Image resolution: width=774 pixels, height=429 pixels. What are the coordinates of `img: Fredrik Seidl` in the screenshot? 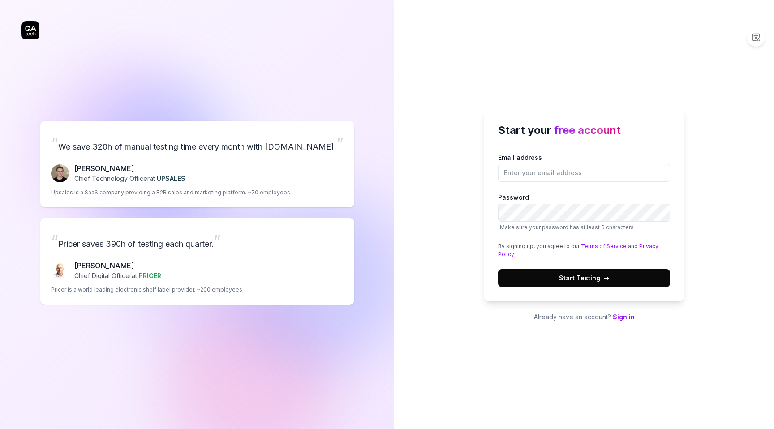 It's located at (60, 173).